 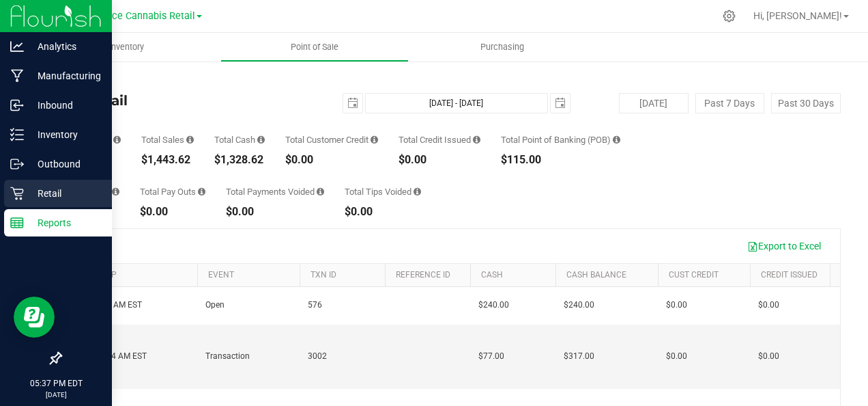 I want to click on p: Manufacturing, so click(x=65, y=76).